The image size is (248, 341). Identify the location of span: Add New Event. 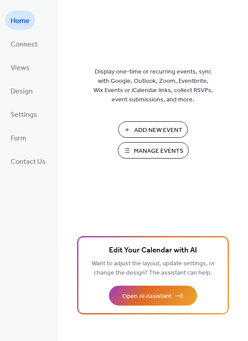
(158, 130).